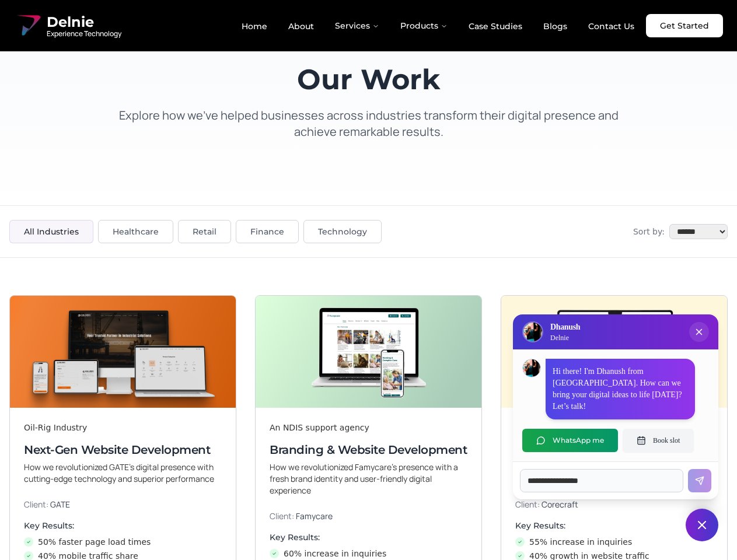 This screenshot has width=737, height=560. I want to click on div: Oil-Rig Industry, so click(122, 427).